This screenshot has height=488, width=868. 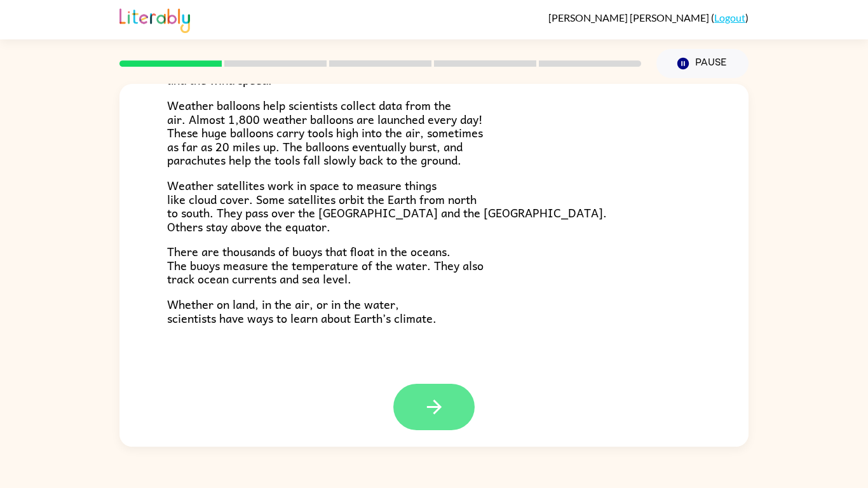 I want to click on a: Logout, so click(x=729, y=17).